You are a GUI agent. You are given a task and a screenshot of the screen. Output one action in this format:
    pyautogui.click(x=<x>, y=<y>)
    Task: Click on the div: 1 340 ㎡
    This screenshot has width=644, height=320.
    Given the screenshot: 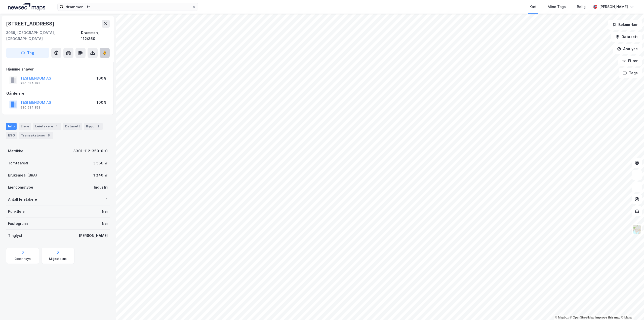 What is the action you would take?
    pyautogui.click(x=100, y=175)
    